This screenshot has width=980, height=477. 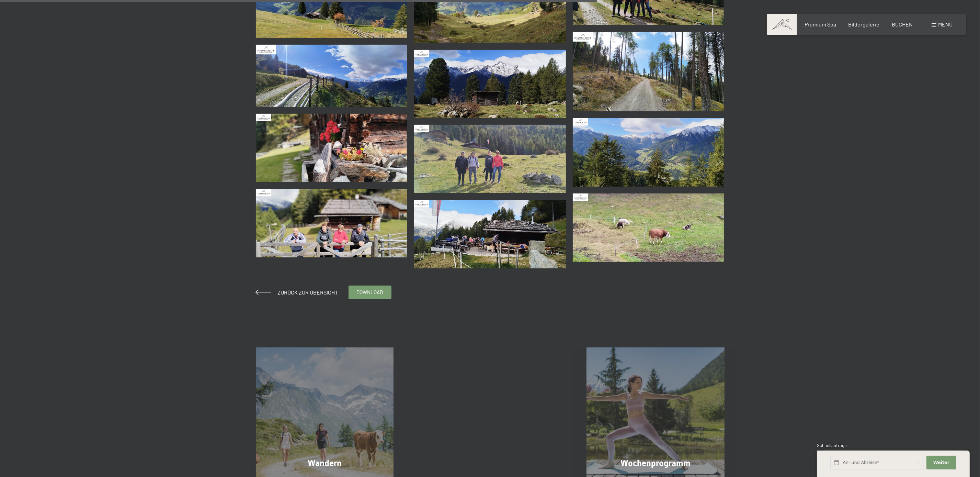 What do you see at coordinates (832, 446) in the screenshot?
I see `span: Schnellanfrage` at bounding box center [832, 446].